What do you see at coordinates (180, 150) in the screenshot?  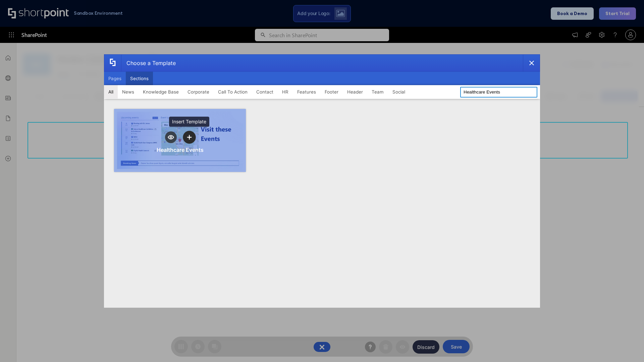 I see `div: Healthcare Events` at bounding box center [180, 150].